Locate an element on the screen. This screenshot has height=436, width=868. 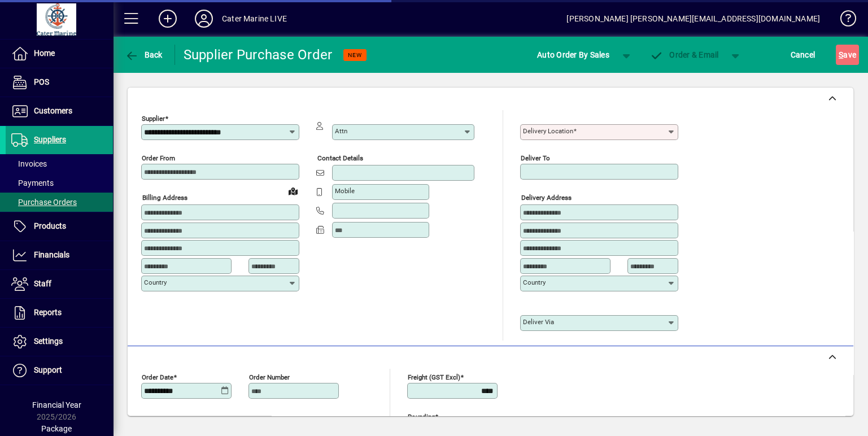
span: POS is located at coordinates (41, 82).